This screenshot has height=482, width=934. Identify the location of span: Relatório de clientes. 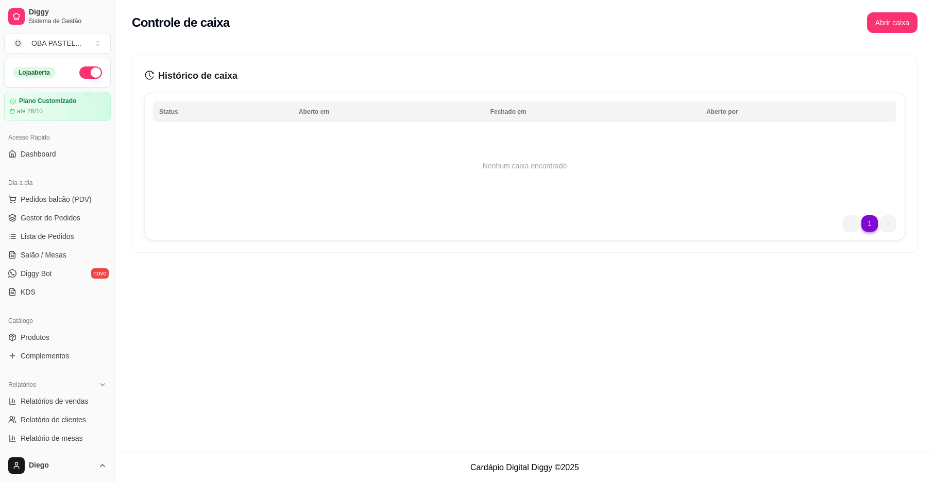
(53, 420).